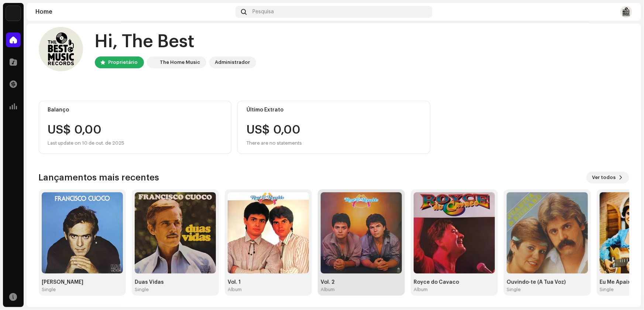  What do you see at coordinates (263, 12) in the screenshot?
I see `span: Pesquisa` at bounding box center [263, 12].